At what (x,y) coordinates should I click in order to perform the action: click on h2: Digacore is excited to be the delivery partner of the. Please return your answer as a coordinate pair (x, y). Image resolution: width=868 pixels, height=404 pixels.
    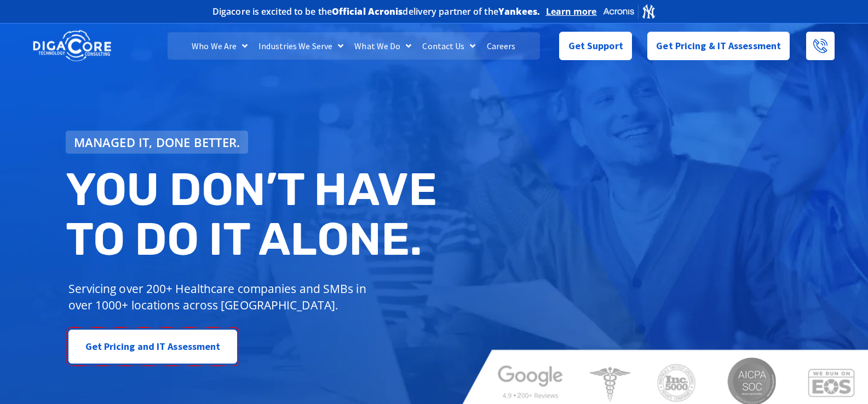
    Looking at the image, I should click on (376, 12).